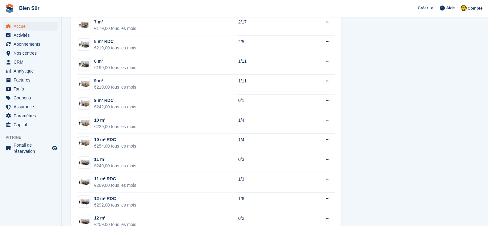 The height and width of the screenshot is (226, 488). I want to click on span: CRM, so click(32, 62).